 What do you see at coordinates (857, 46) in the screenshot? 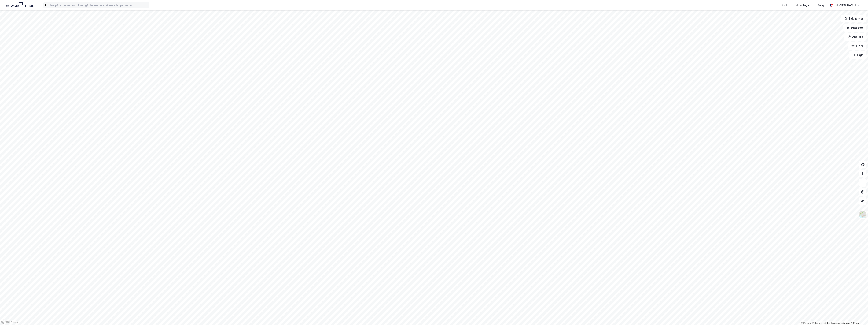
I see `button: Filter` at bounding box center [857, 46].